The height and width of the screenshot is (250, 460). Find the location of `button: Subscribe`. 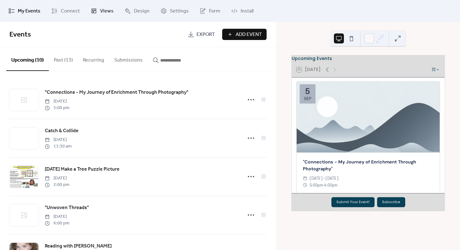

button: Subscribe is located at coordinates (391, 203).